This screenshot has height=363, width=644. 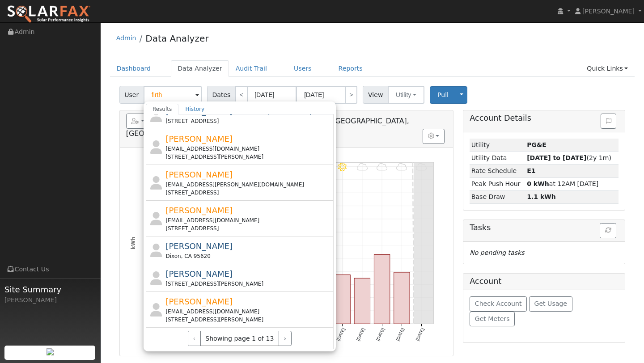 I want to click on td: Utility, so click(x=498, y=145).